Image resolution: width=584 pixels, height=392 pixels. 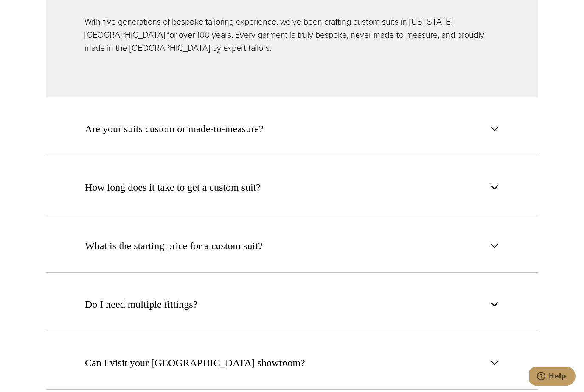 What do you see at coordinates (292, 246) in the screenshot?
I see `button: What is the starting price for a custom suit?` at bounding box center [292, 246].